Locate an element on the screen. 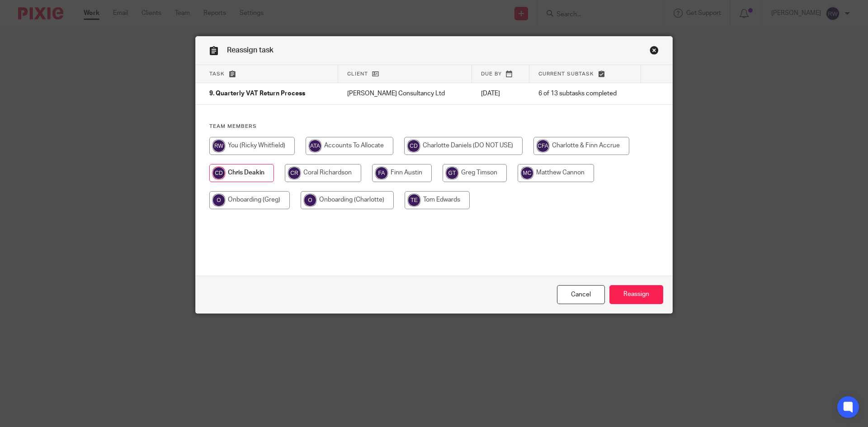  td: 6 of 13 subtasks completed is located at coordinates (585, 94).